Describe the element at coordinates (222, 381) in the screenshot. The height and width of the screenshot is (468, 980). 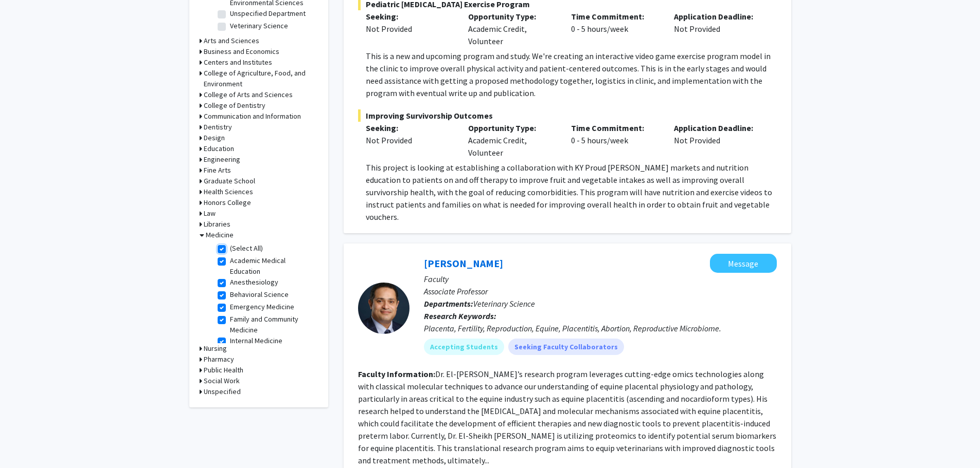
I see `h3: Social Work` at that location.